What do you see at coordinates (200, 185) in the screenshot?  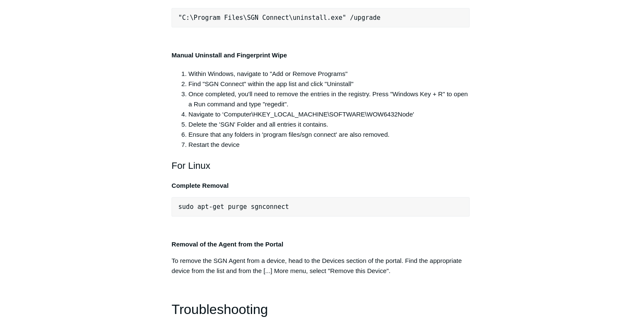 I see `strong: Complete Removal` at bounding box center [200, 185].